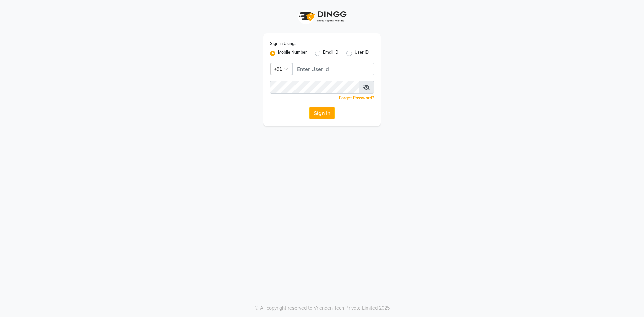  What do you see at coordinates (357, 98) in the screenshot?
I see `a: Forgot Password?` at bounding box center [357, 98].